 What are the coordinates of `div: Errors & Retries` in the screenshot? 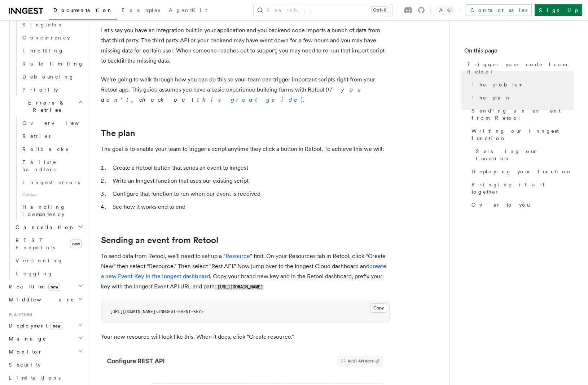 It's located at (49, 169).